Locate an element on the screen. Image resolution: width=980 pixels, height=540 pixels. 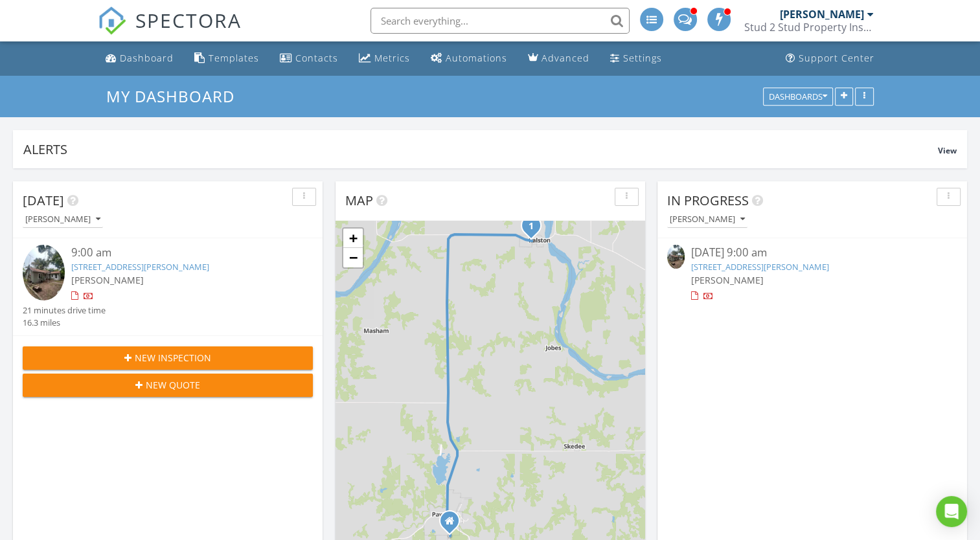
a: Settings is located at coordinates (636, 59).